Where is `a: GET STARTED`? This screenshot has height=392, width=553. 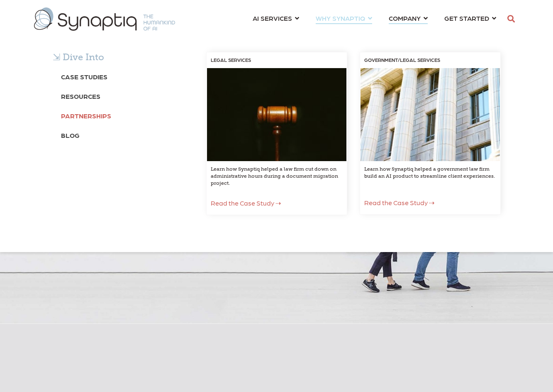
a: GET STARTED is located at coordinates (470, 18).